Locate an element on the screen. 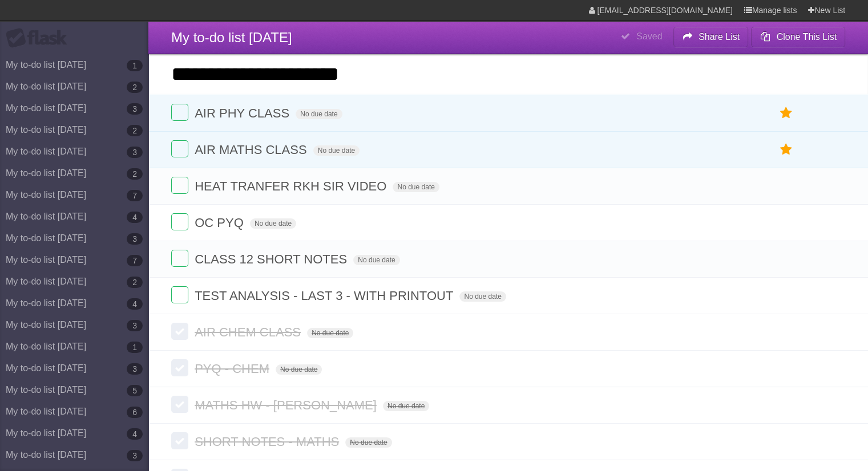 The width and height of the screenshot is (868, 471). div: Flask is located at coordinates (40, 38).